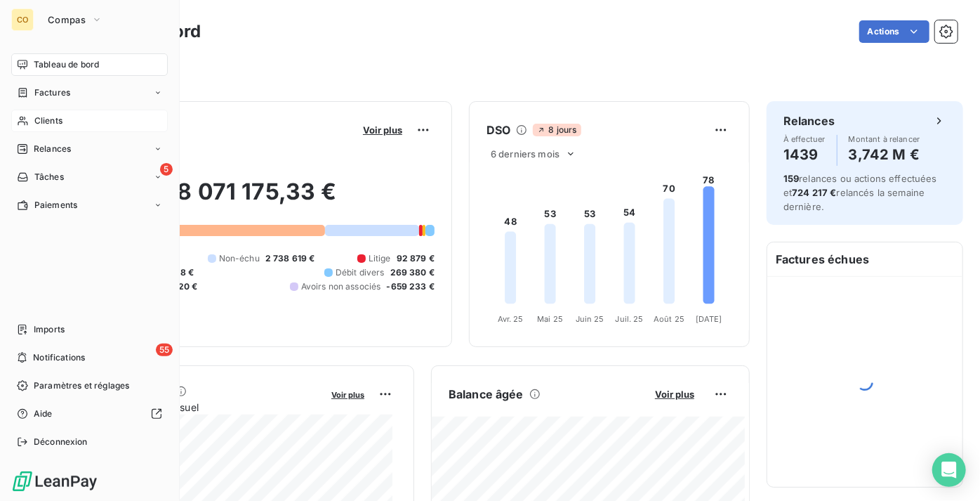 The image size is (980, 501). I want to click on span: 55, so click(164, 350).